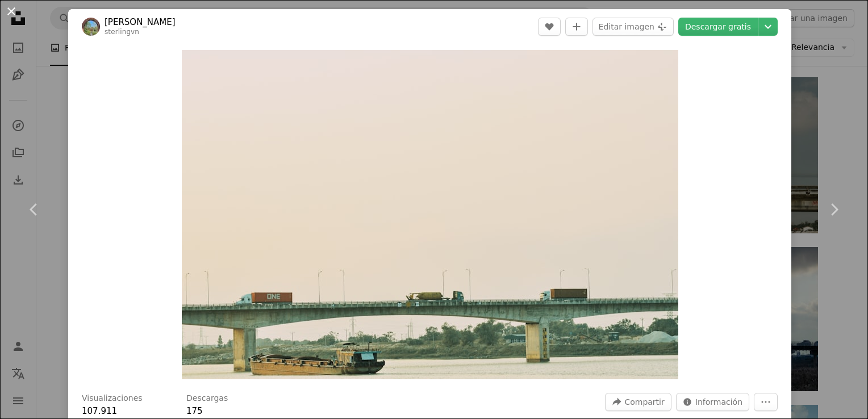  What do you see at coordinates (99, 411) in the screenshot?
I see `span: 107.911` at bounding box center [99, 411].